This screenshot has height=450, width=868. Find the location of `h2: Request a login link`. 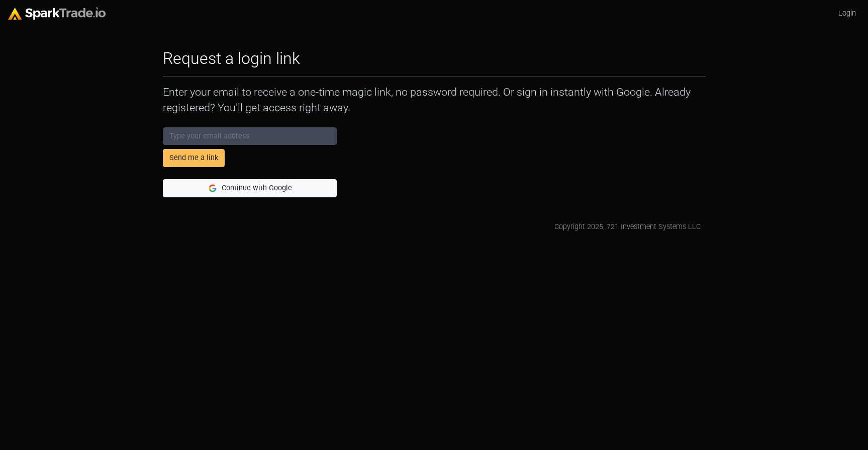

h2: Request a login link is located at coordinates (231, 59).